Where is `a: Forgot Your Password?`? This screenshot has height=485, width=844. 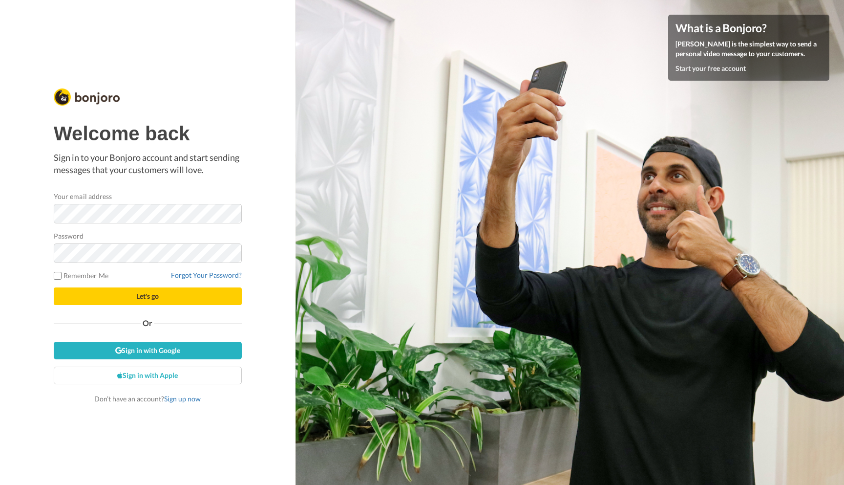 a: Forgot Your Password? is located at coordinates (206, 275).